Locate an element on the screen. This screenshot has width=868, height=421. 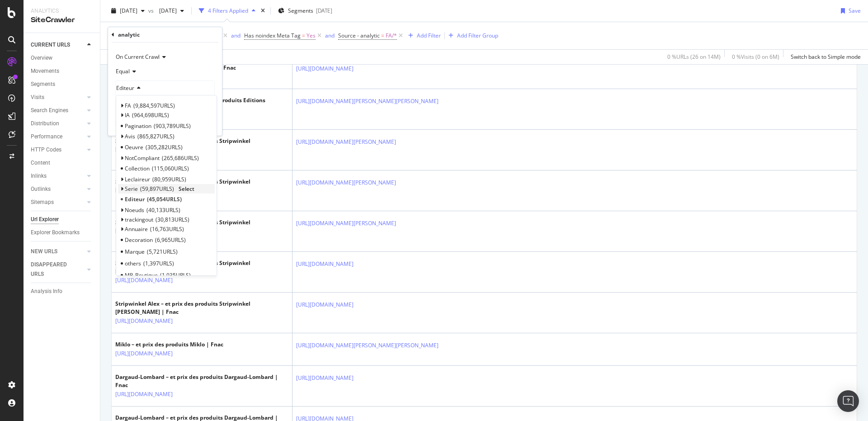
span: 16,763 URLS is located at coordinates (167, 229).